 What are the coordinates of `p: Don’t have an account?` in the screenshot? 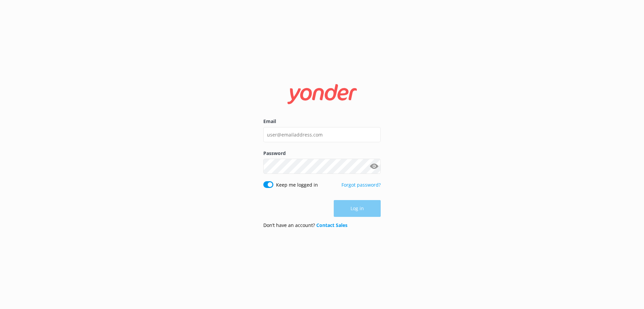 It's located at (305, 225).